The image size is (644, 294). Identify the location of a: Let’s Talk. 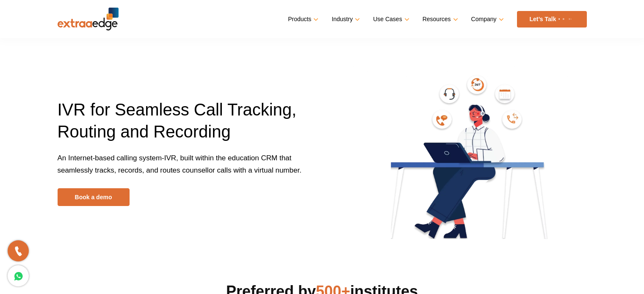
(552, 19).